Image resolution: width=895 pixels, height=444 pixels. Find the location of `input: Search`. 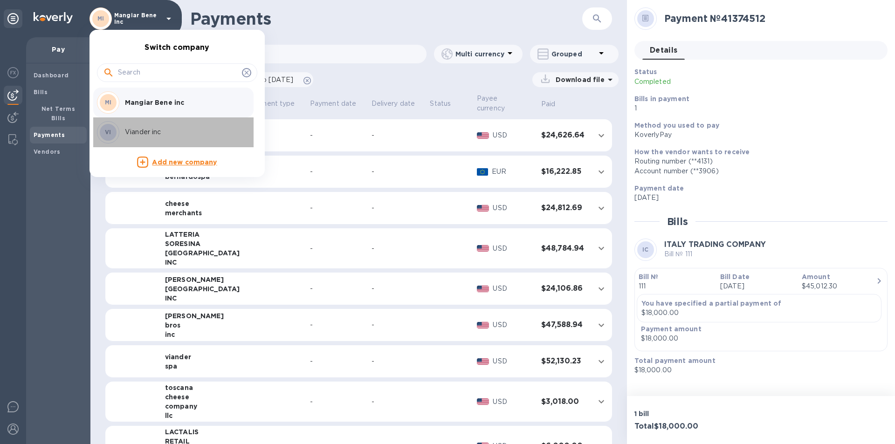

input: Search is located at coordinates (178, 73).